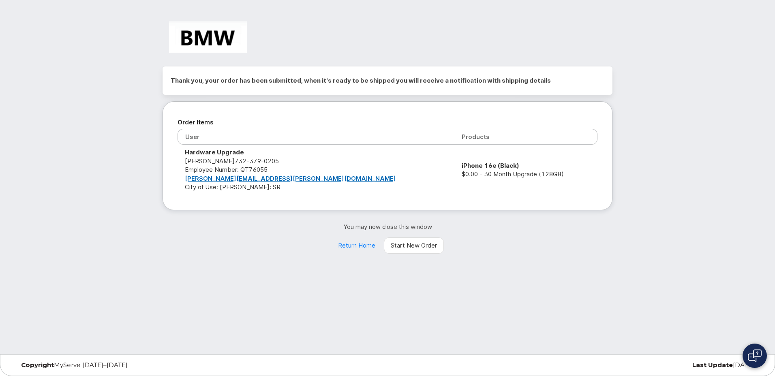 Image resolution: width=775 pixels, height=376 pixels. I want to click on span: 379, so click(254, 161).